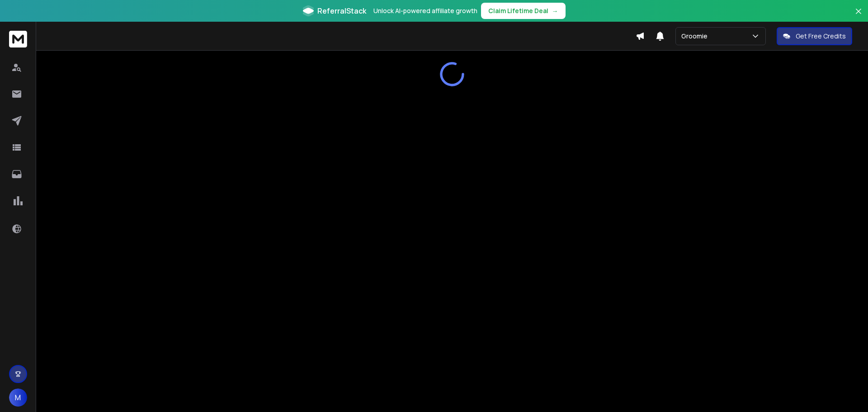 This screenshot has height=412, width=868. I want to click on p: Groomie, so click(697, 36).